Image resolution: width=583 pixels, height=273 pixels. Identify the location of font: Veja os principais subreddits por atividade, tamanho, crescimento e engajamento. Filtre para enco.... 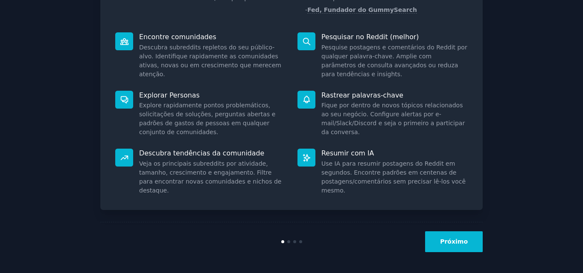
(210, 177).